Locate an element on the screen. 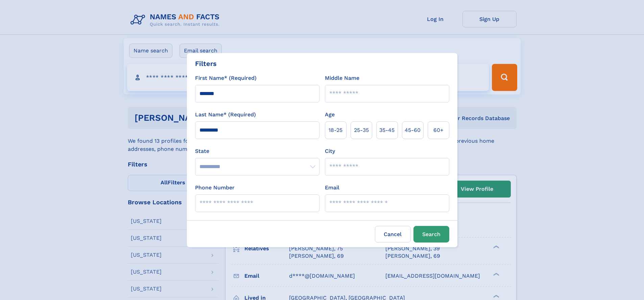 This screenshot has height=300, width=644. span: 35‑45 is located at coordinates (387, 130).